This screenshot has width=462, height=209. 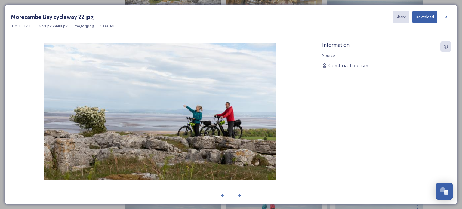 I want to click on span: 13.66 MB, so click(x=108, y=26).